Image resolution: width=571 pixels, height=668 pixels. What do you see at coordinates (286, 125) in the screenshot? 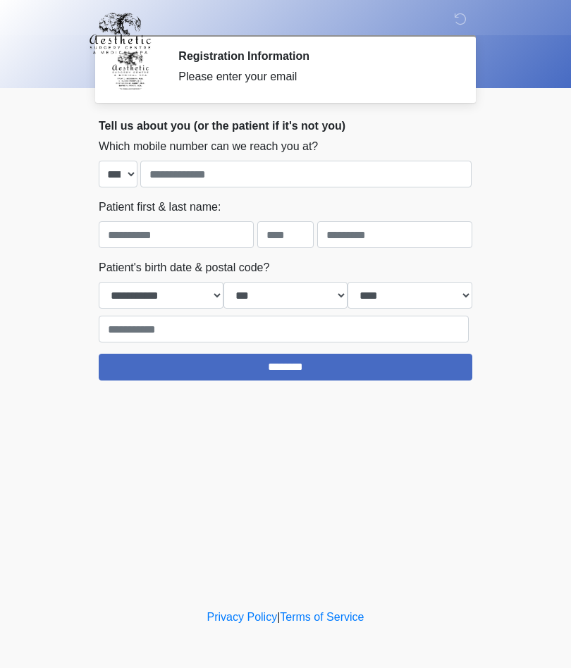
I see `h2: Tell us about you (or the patient if it's not you)` at bounding box center [286, 125].